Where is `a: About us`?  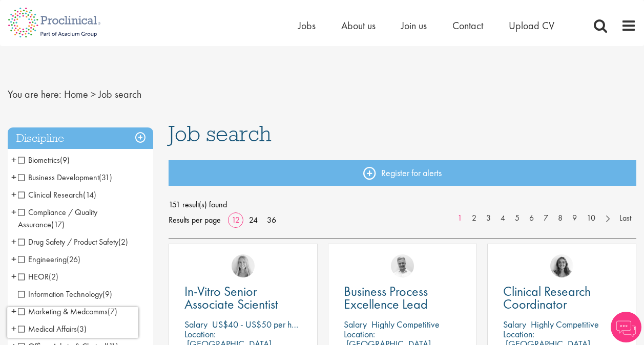 a: About us is located at coordinates (358, 25).